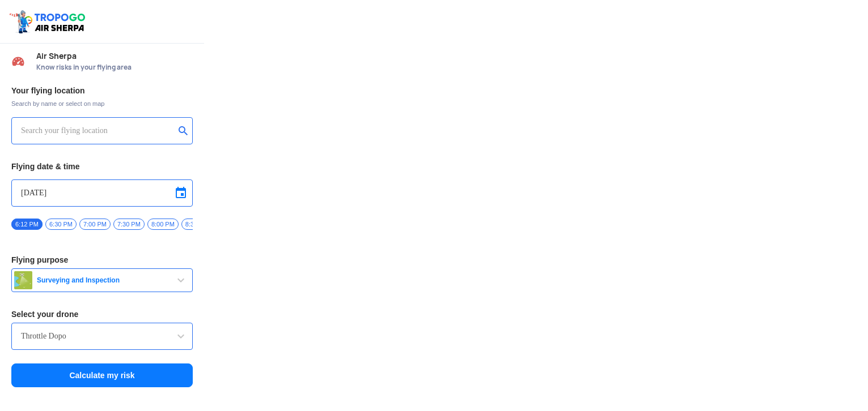 The image size is (868, 411). Describe the element at coordinates (94, 224) in the screenshot. I see `span: 7:00 PM` at that location.